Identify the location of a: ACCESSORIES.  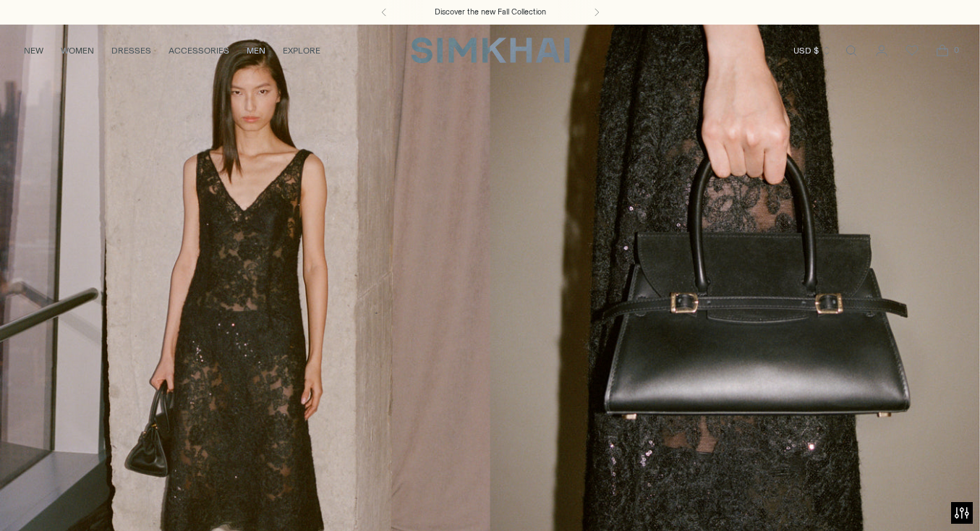
(199, 50).